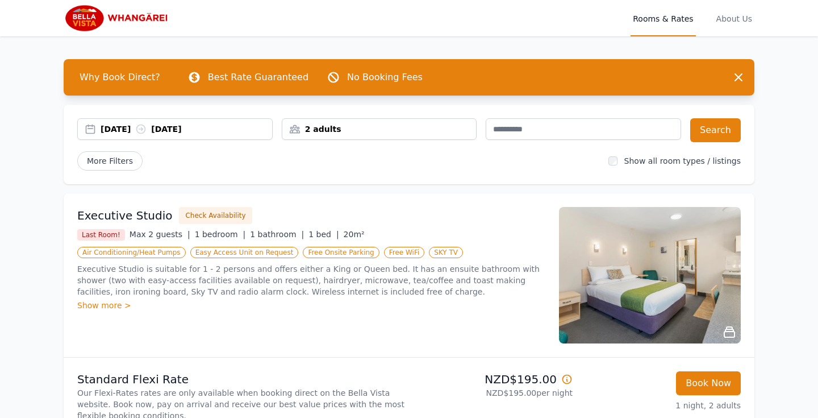  I want to click on span: Free Onsite Parking, so click(341, 252).